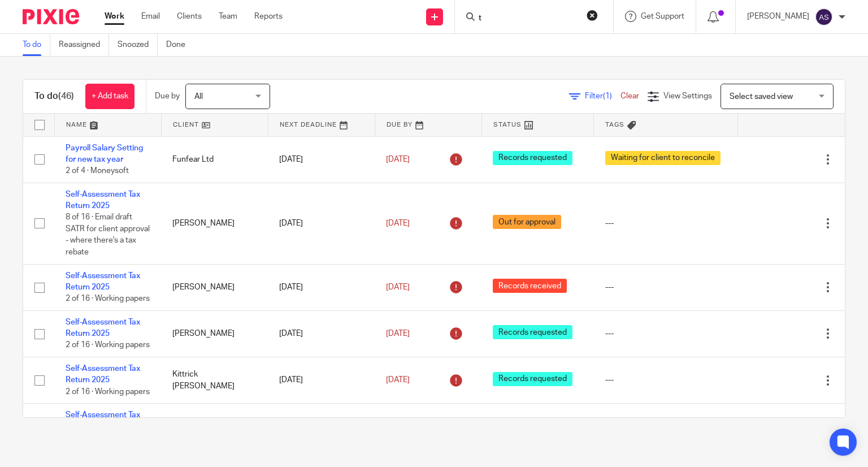 This screenshot has height=467, width=868. Describe the element at coordinates (228, 16) in the screenshot. I see `a: Team` at that location.